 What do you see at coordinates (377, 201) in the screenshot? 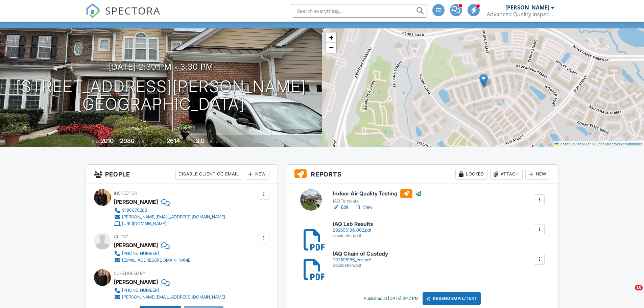
I see `div: IAQ Template` at bounding box center [377, 201].